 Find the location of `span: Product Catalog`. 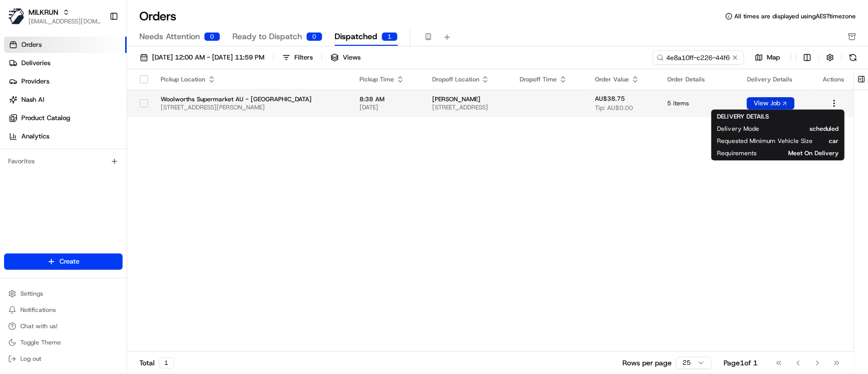

span: Product Catalog is located at coordinates (46, 118).